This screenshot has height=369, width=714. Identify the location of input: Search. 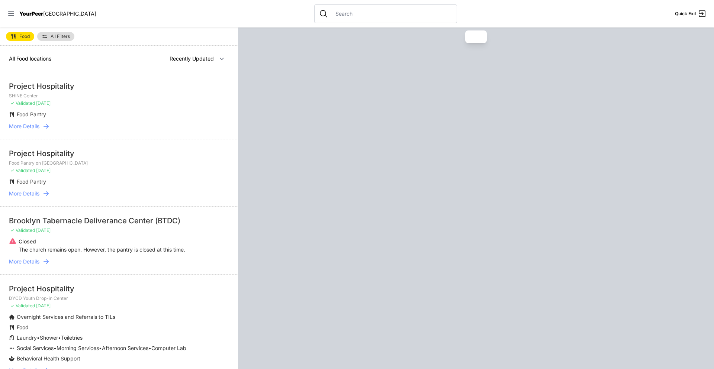
(392, 14).